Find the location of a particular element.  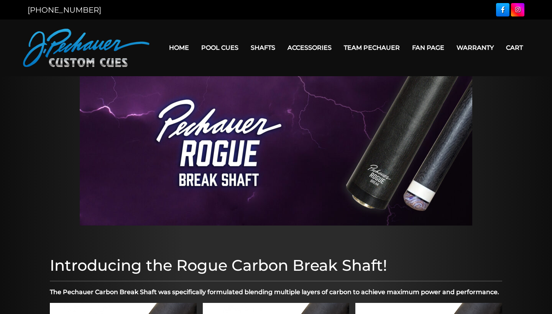

a: Warranty is located at coordinates (475, 48).